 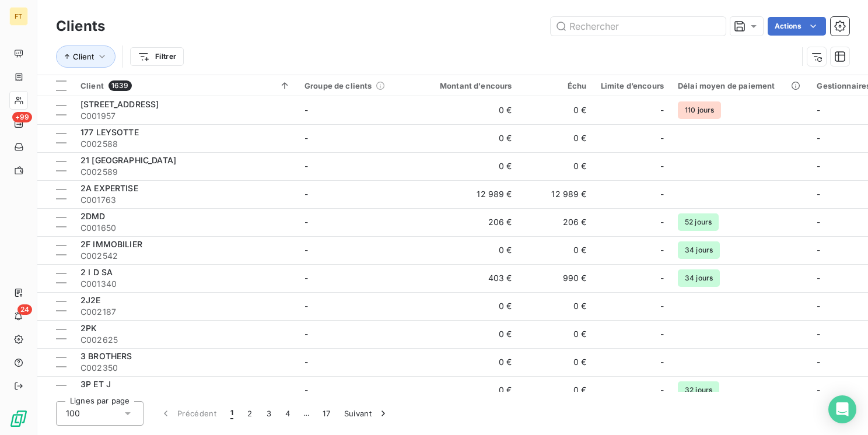 What do you see at coordinates (186, 172) in the screenshot?
I see `span: C002589` at bounding box center [186, 172].